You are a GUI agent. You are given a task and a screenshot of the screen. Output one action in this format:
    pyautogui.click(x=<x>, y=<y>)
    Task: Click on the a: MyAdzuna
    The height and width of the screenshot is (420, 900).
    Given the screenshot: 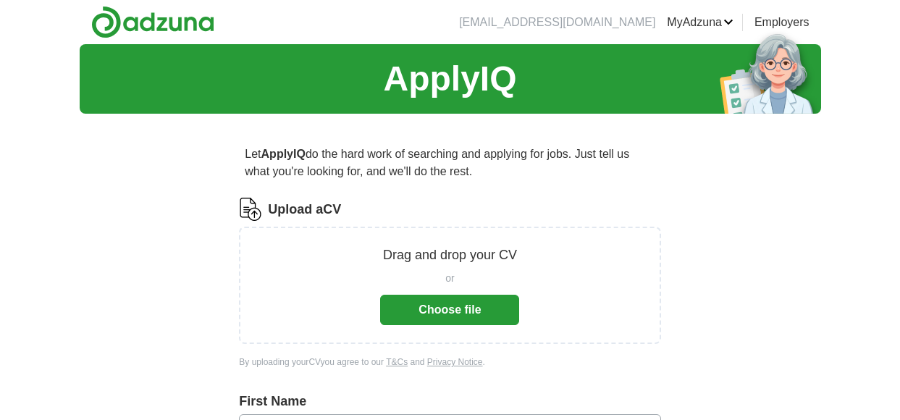 What is the action you would take?
    pyautogui.click(x=700, y=22)
    